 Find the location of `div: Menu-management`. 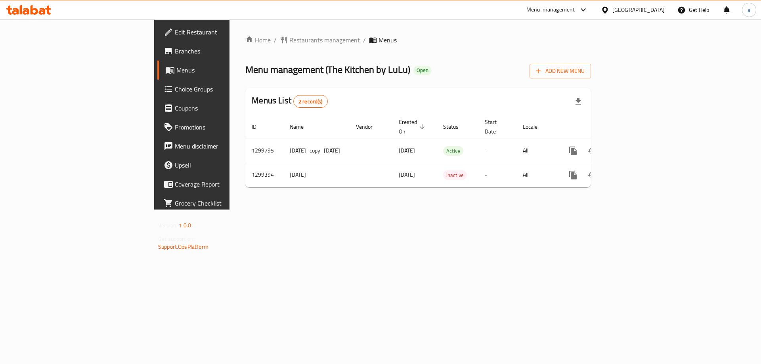

div: Menu-management is located at coordinates (551, 10).